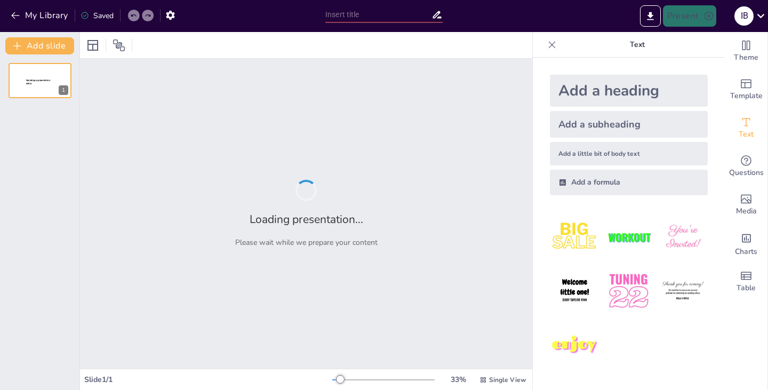 This screenshot has width=768, height=390. What do you see at coordinates (683, 291) in the screenshot?
I see `img: 6.jpeg` at bounding box center [683, 291].